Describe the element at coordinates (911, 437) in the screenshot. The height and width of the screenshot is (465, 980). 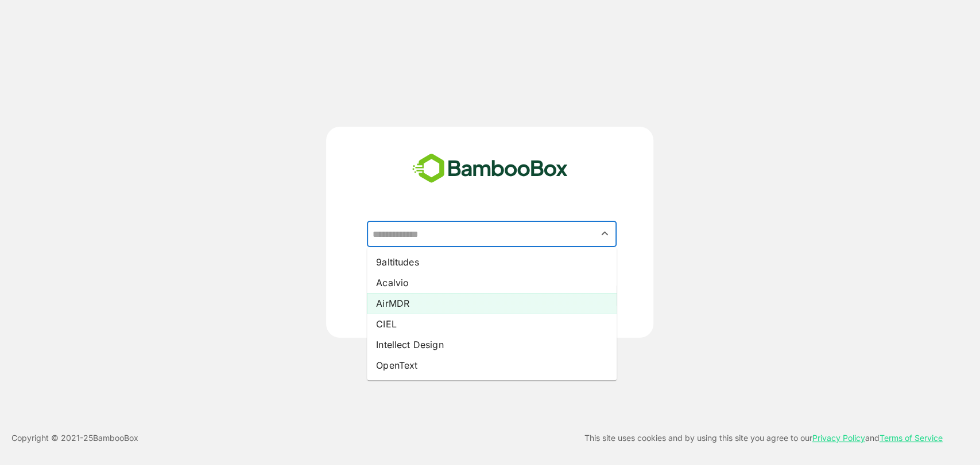
I see `a: Terms of Service` at that location.